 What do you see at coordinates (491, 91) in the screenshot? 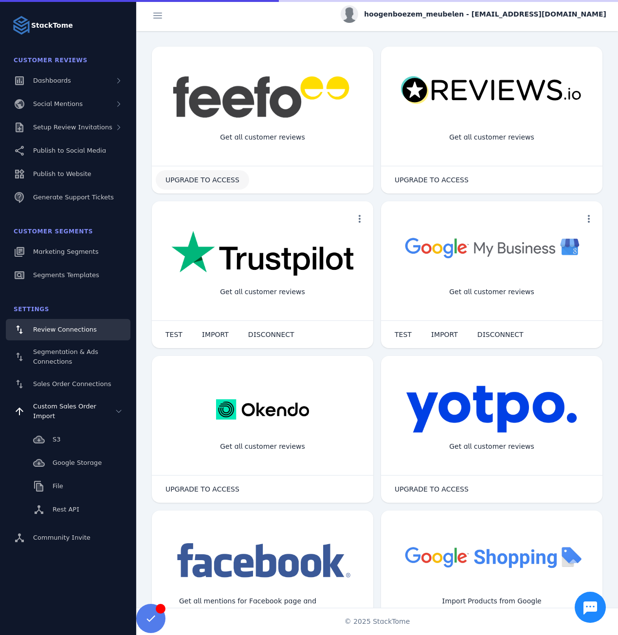
I see `img: reviewsio.svg` at bounding box center [491, 91].